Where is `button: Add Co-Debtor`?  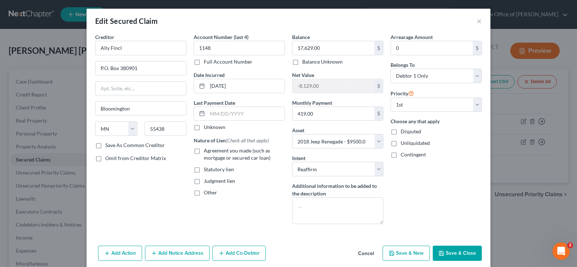
button: Add Co-Debtor is located at coordinates (239, 253).